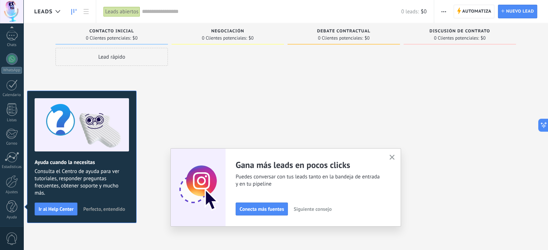 The image size is (548, 250). I want to click on span: Discusión de contrato, so click(459, 31).